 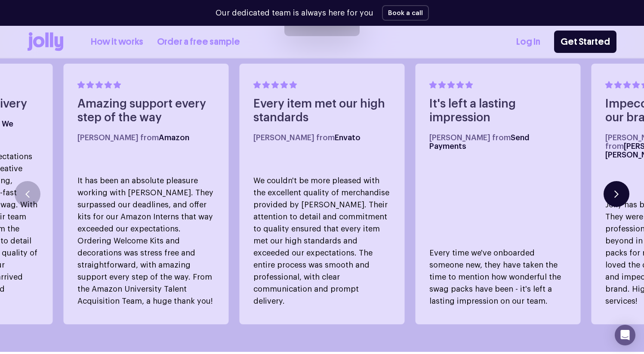 I want to click on h4: Amazing support every step of the way, so click(x=146, y=111).